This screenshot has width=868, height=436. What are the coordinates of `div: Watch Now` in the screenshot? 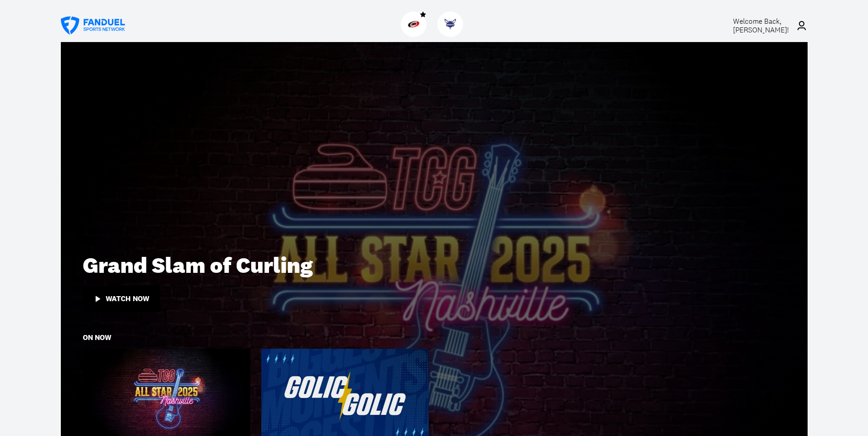 It's located at (127, 299).